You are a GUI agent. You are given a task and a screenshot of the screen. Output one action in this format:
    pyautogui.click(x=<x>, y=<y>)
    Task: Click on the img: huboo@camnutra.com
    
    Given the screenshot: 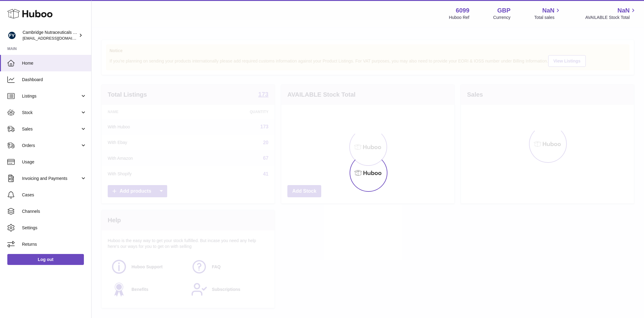 What is the action you would take?
    pyautogui.click(x=12, y=35)
    